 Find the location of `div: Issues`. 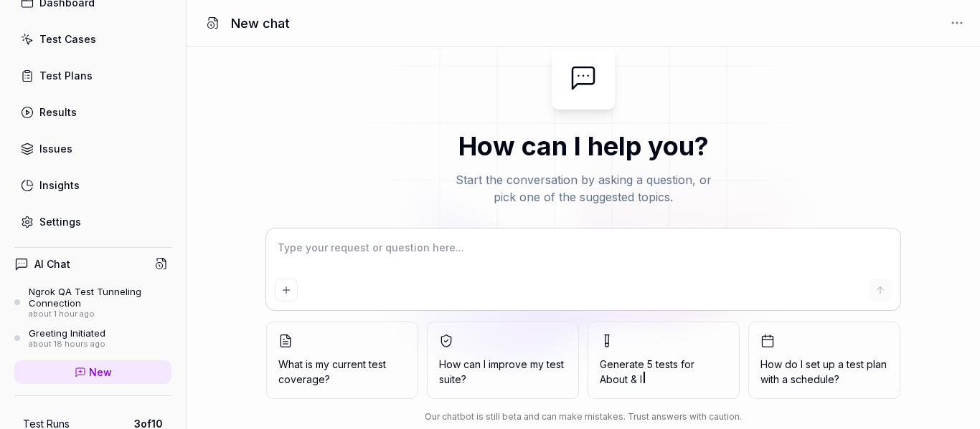

div: Issues is located at coordinates (56, 149).